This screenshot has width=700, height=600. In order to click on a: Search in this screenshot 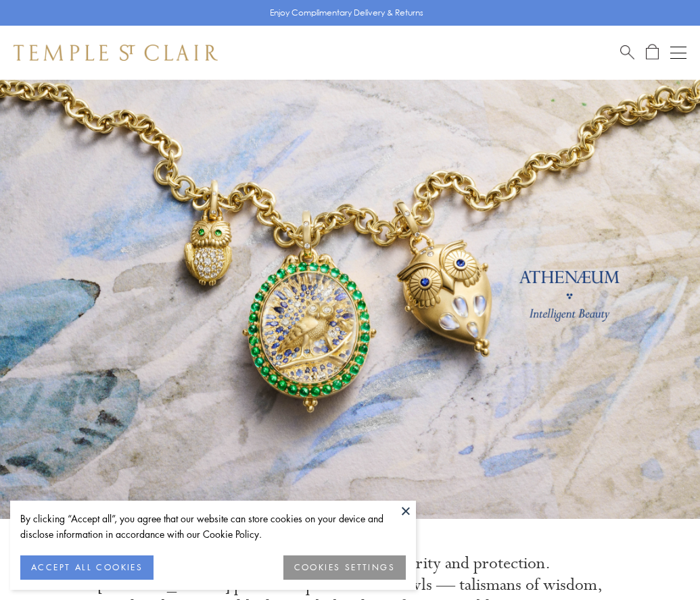, I will do `click(627, 52)`.